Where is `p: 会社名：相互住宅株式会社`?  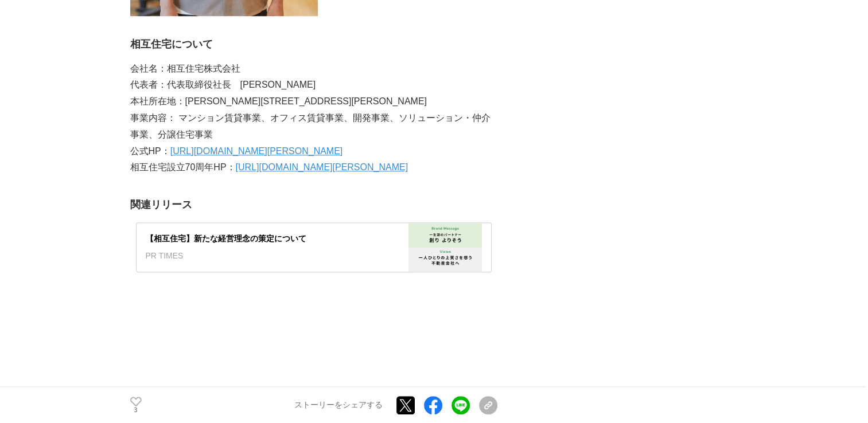
p: 会社名：相互住宅株式会社 is located at coordinates (314, 69).